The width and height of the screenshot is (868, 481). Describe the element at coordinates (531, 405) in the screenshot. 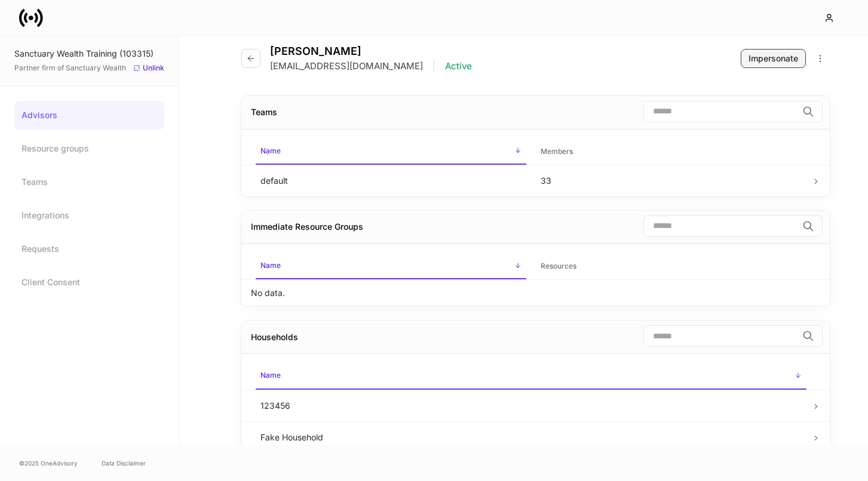

I see `td: 123456` at that location.